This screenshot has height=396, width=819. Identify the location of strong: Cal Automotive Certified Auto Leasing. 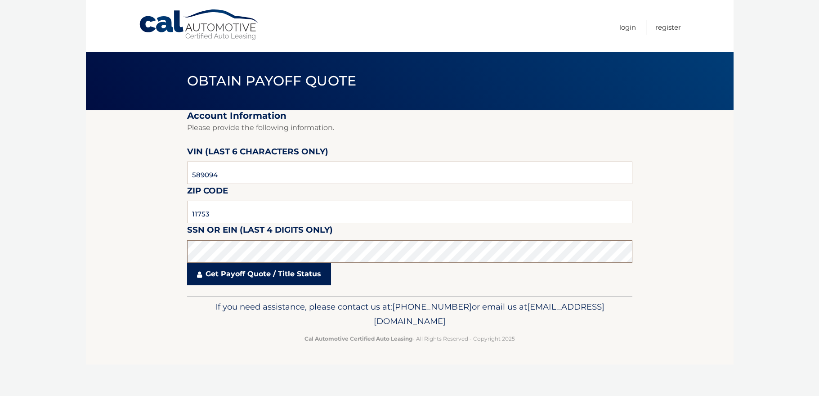
(358, 338).